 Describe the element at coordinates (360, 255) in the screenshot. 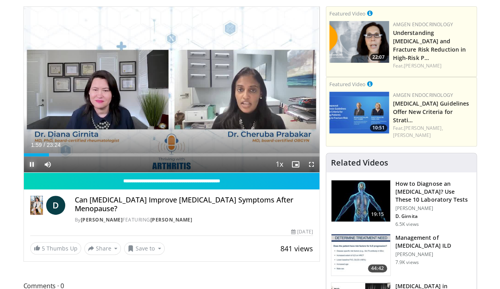

I see `img: f34b7c1c-2f02-4eb7-a3f6-ccfac58a9900.150x105_q85_crop-smart_upscale.jpg` at that location.